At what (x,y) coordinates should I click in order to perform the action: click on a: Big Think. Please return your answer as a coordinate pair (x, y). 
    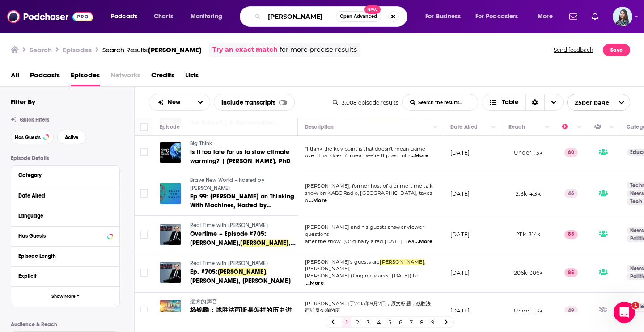
    Looking at the image, I should click on (243, 144).